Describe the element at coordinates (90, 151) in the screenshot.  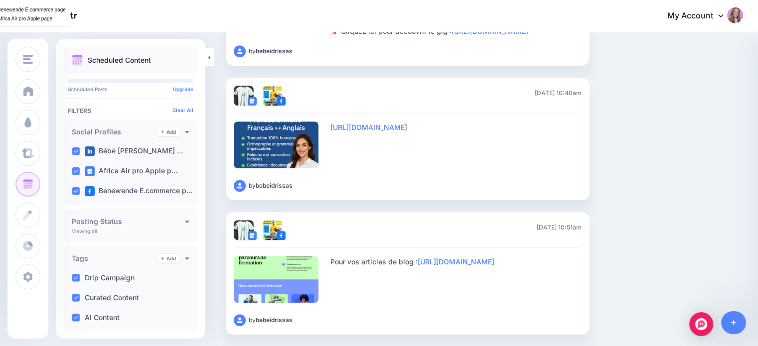
I see `img: linkedin-square.png` at that location.